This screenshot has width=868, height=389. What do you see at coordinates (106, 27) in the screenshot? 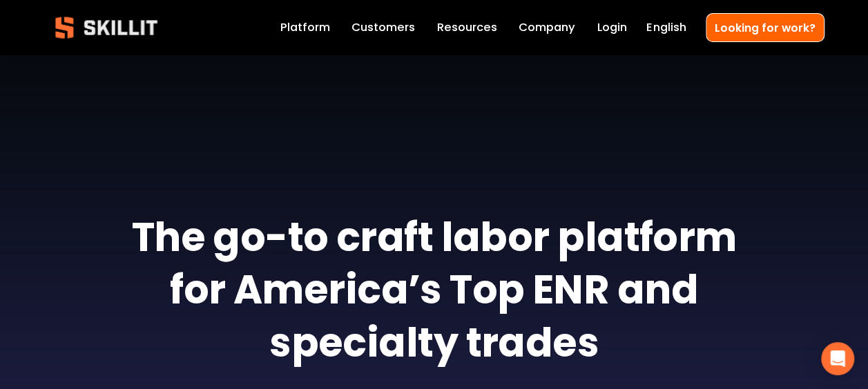
I see `a: Skillit` at bounding box center [106, 27].